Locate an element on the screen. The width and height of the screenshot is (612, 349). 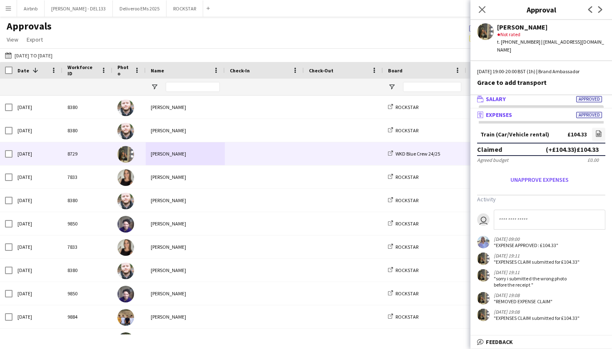
div: 9884 is located at coordinates (87, 317).